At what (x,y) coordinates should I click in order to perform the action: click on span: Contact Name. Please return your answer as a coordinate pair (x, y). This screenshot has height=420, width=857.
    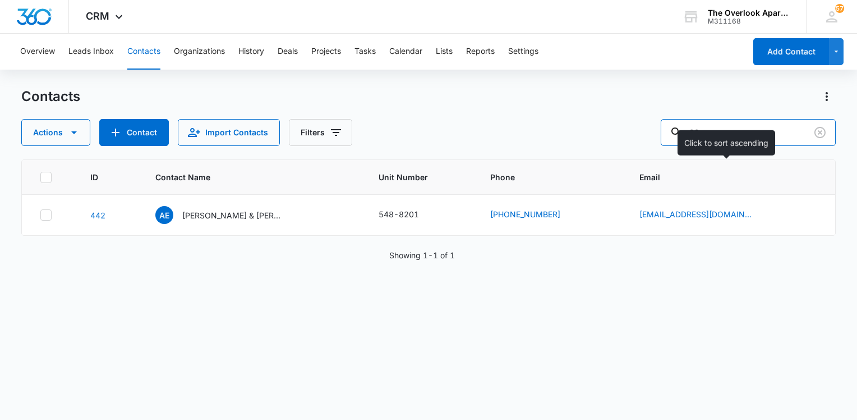
    Looking at the image, I should click on (245, 177).